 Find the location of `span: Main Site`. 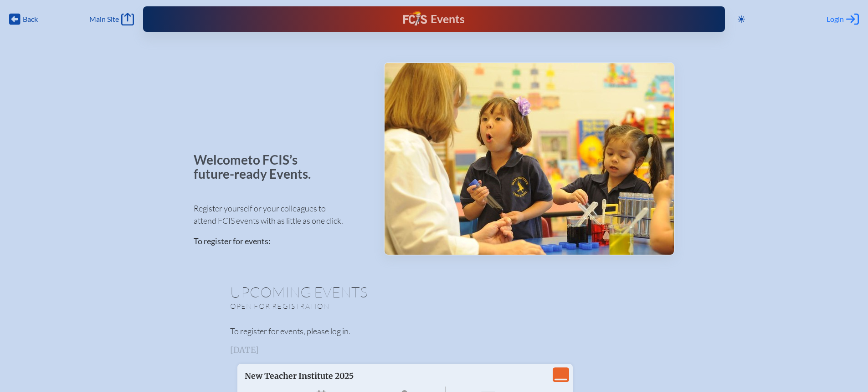

span: Main Site is located at coordinates (104, 19).